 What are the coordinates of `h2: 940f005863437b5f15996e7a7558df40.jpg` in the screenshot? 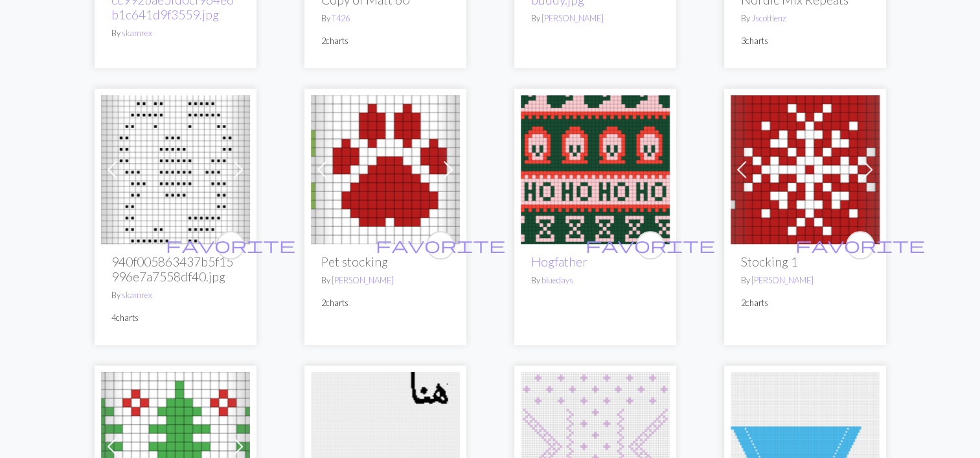 It's located at (175, 269).